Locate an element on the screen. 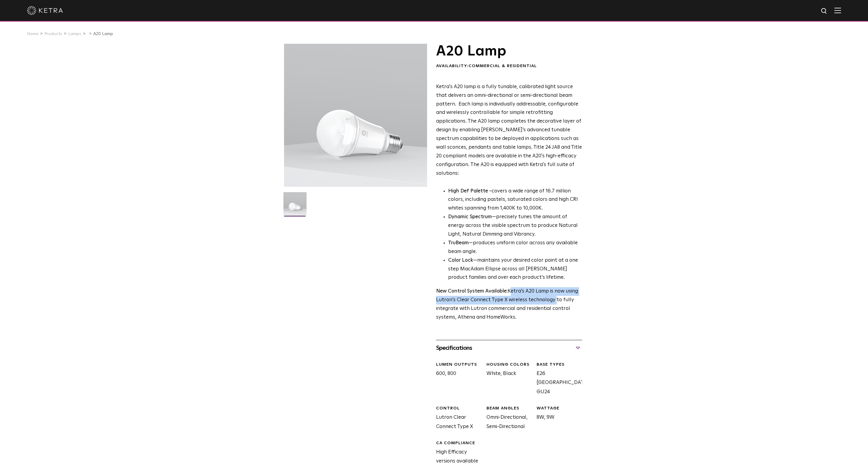 The height and width of the screenshot is (464, 868). img: ketra-logo-2019-white is located at coordinates (45, 10).